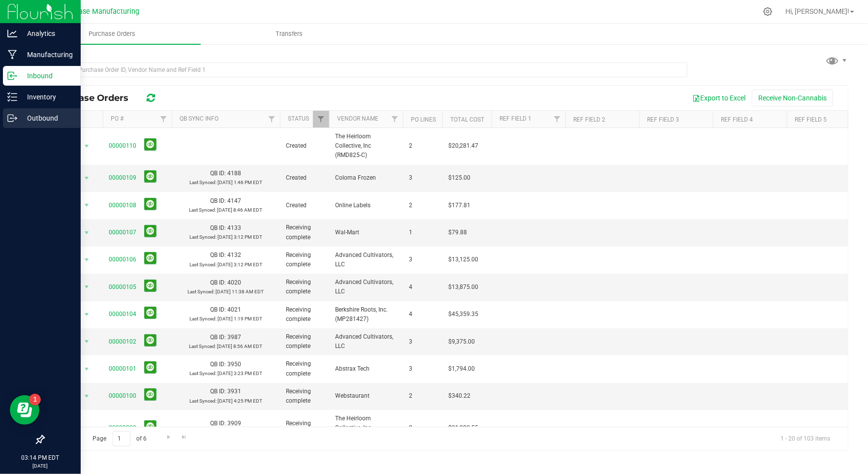 The image size is (868, 474). What do you see at coordinates (235, 392) in the screenshot?
I see `span: 3931` at bounding box center [235, 392].